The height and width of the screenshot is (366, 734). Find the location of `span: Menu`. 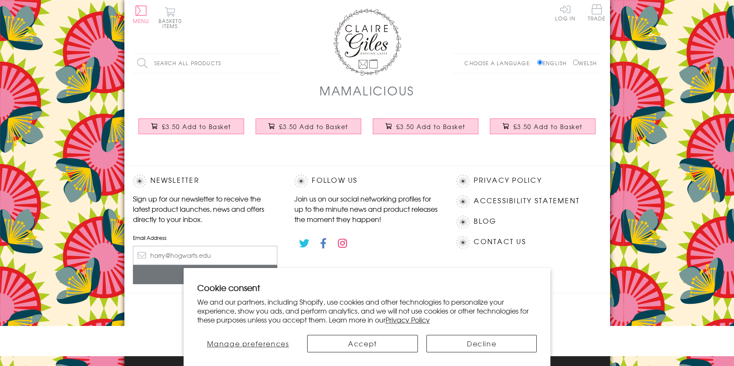

span: Menu is located at coordinates (141, 21).